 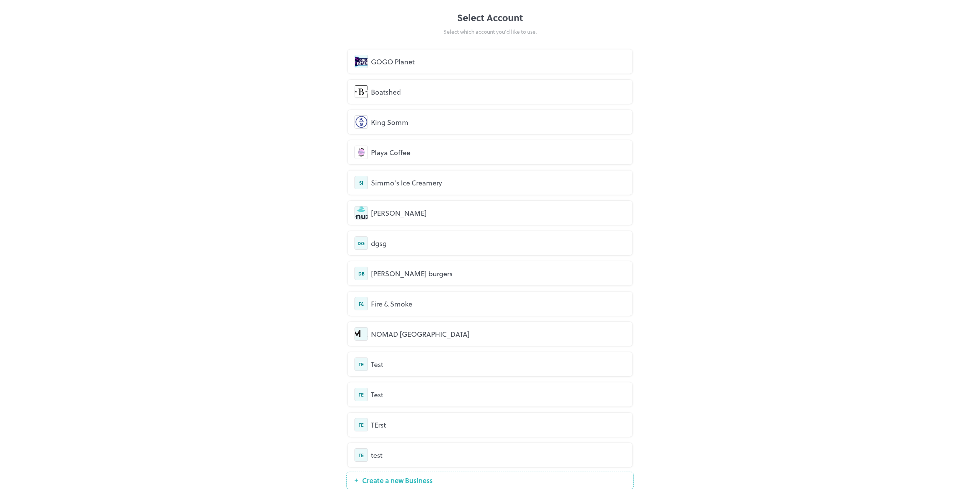 What do you see at coordinates (498, 92) in the screenshot?
I see `div: Boatshed` at bounding box center [498, 92].